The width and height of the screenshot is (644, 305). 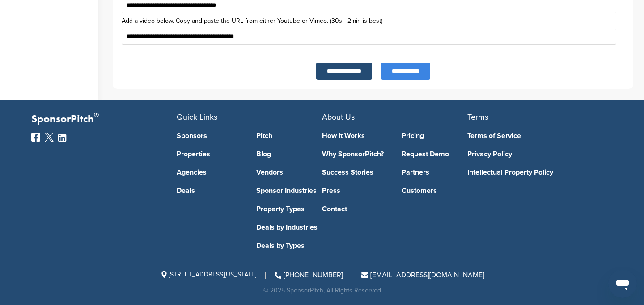 What do you see at coordinates (196, 117) in the screenshot?
I see `span: Quick Links` at bounding box center [196, 117].